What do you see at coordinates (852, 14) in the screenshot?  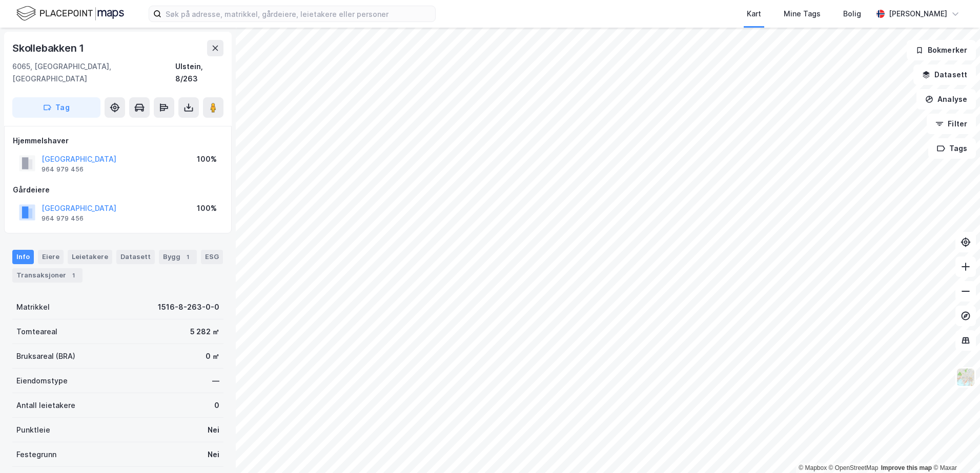 I see `div: Bolig` at bounding box center [852, 14].